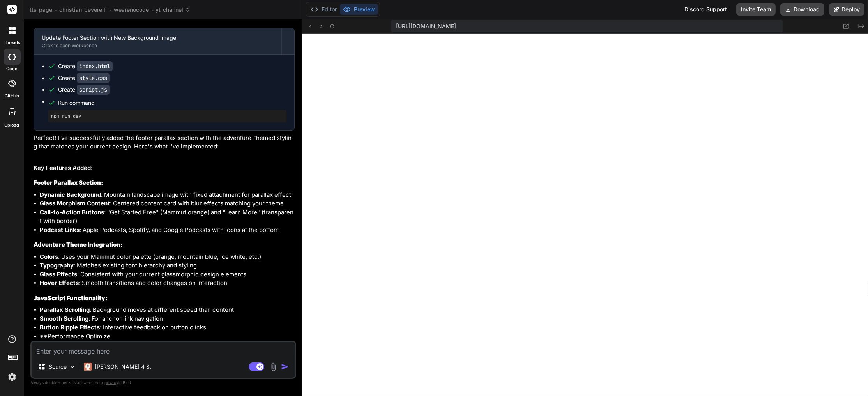 The width and height of the screenshot is (868, 396). Describe the element at coordinates (167, 337) in the screenshot. I see `li: **Performance Optimize` at that location.